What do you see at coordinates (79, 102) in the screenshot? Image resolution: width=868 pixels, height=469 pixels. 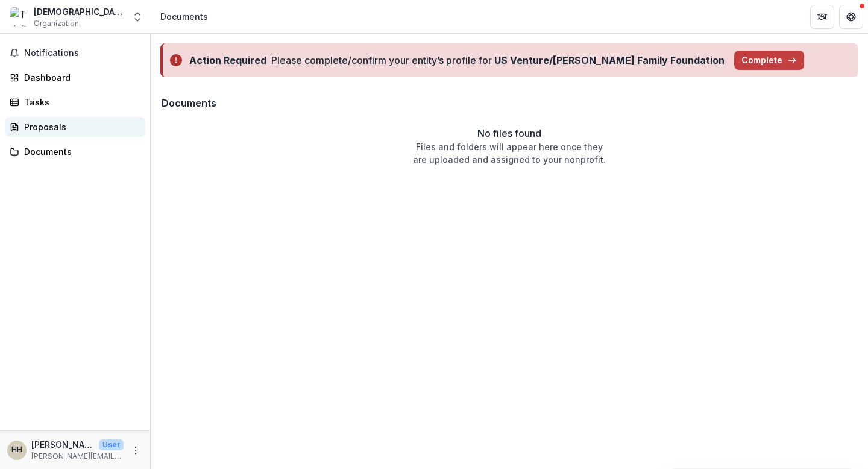 I see `div: Tasks` at bounding box center [79, 102].